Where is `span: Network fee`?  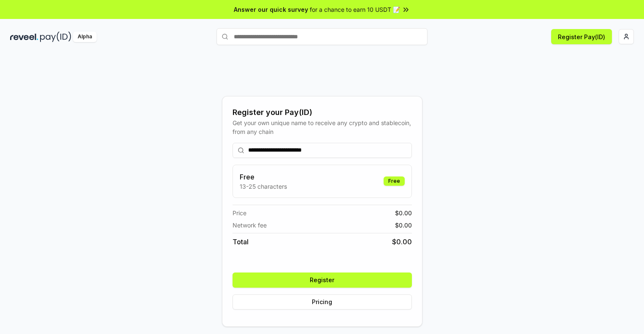 span: Network fee is located at coordinates (250, 225).